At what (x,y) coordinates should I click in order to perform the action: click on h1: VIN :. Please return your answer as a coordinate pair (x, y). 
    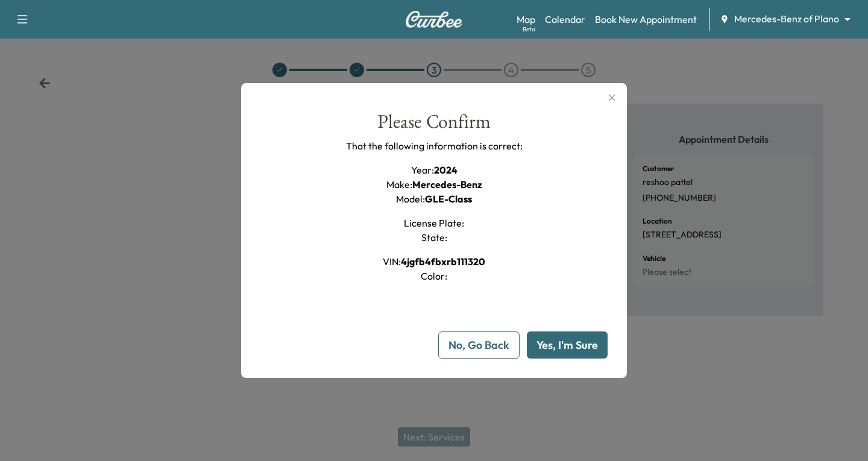
    Looking at the image, I should click on (434, 262).